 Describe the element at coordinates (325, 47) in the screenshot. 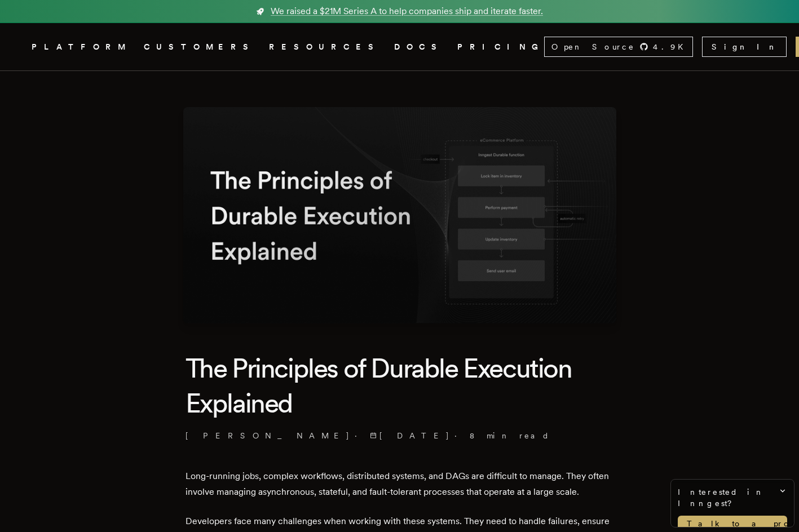

I see `span: RESOURCES` at that location.